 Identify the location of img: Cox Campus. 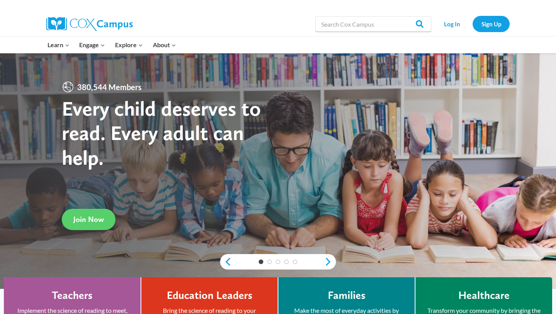
(90, 24).